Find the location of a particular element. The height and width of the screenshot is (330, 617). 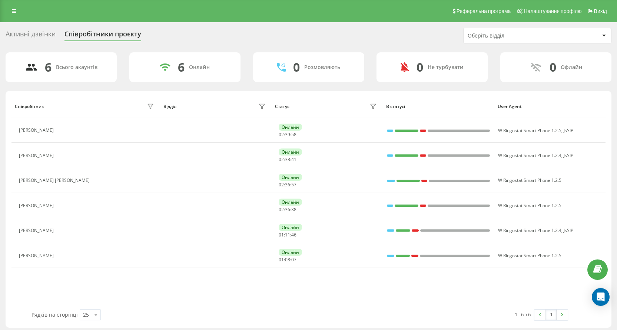

span: 07 is located at coordinates (294, 259).